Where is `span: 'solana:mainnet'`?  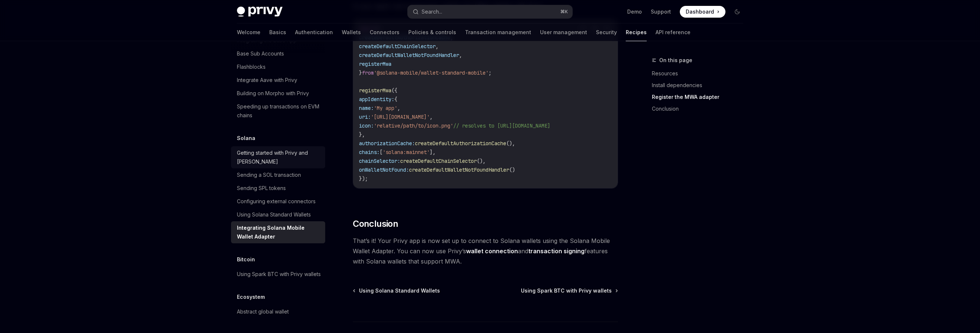
span: 'solana:mainnet' is located at coordinates (406, 152).